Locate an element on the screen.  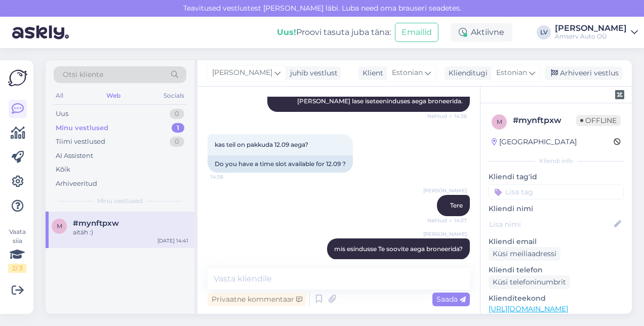
span: Offline is located at coordinates (598, 121).